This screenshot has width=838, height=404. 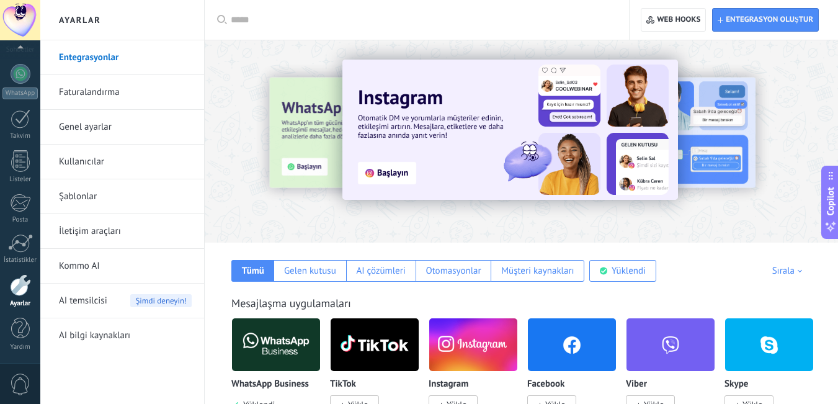 What do you see at coordinates (789, 270) in the screenshot?
I see `div: Sırala` at bounding box center [789, 270].